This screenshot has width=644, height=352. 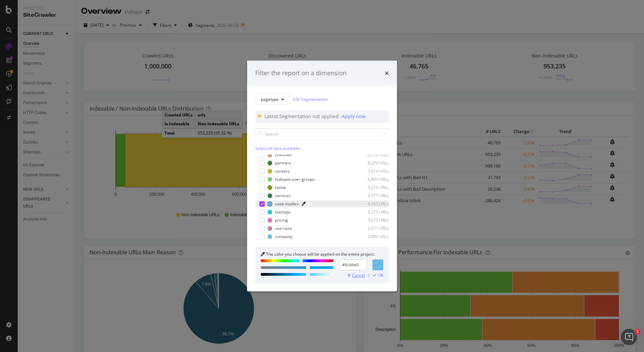 What do you see at coordinates (353, 116) in the screenshot?
I see `div: - Apply now` at bounding box center [353, 116].